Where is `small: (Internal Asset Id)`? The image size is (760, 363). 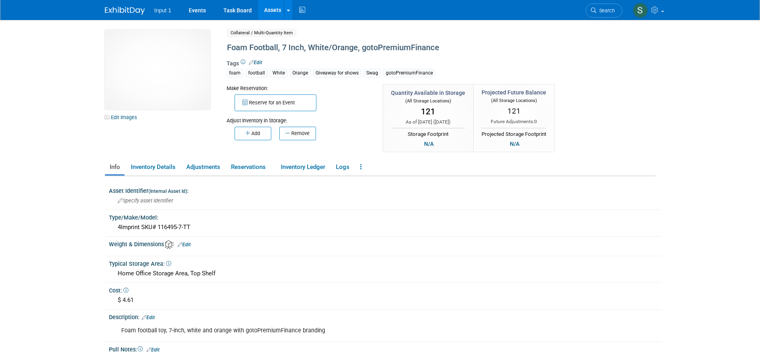
small: (Internal Asset Id) is located at coordinates (168, 191).